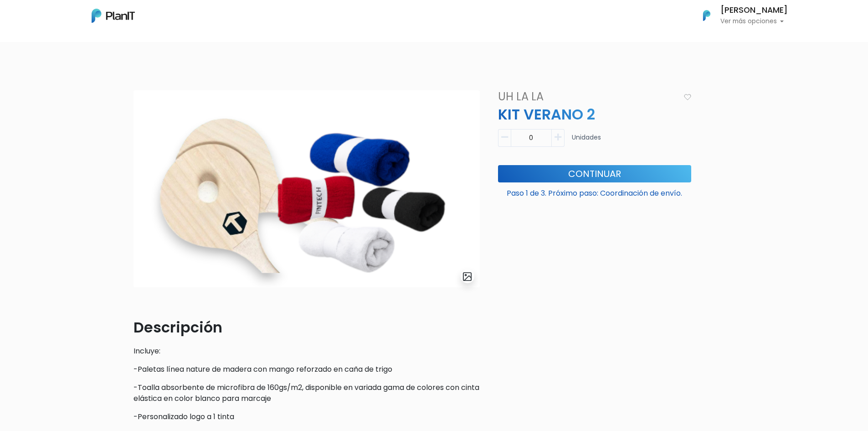 The image size is (868, 431). Describe the element at coordinates (594, 191) in the screenshot. I see `p: Paso 1 de 3. Próximo paso: Coordinación de envío.` at that location.